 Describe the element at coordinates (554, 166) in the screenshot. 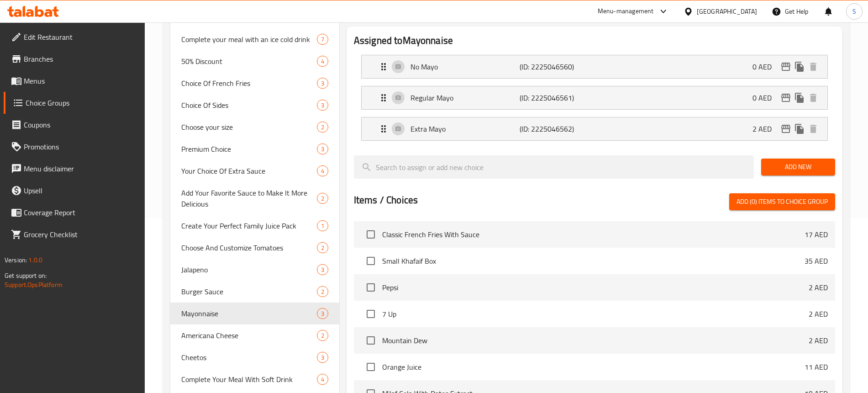

I see `input: search` at that location.